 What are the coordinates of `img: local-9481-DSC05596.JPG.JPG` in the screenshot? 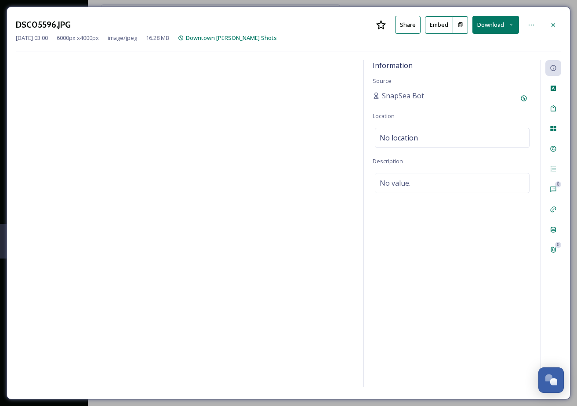 It's located at (185, 227).